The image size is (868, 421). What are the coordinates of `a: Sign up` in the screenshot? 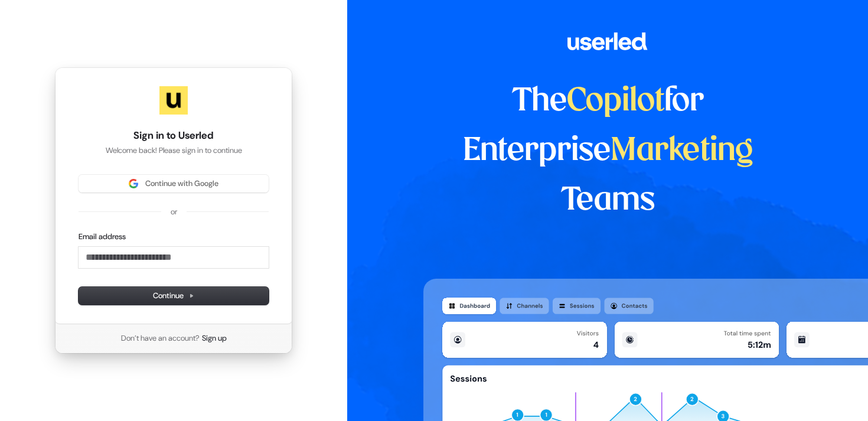 It's located at (215, 339).